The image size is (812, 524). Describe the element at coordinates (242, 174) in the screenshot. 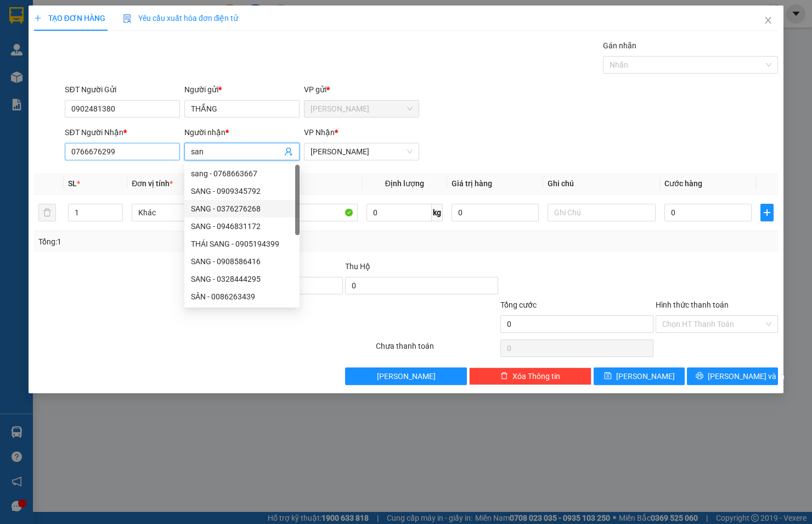

I see `div: sang - 0768663667` at that location.